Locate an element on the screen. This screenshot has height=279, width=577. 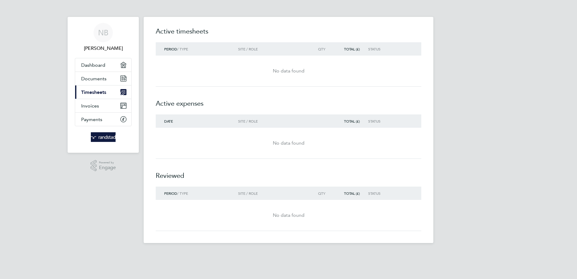
h2: Active expenses is located at coordinates (289, 101).